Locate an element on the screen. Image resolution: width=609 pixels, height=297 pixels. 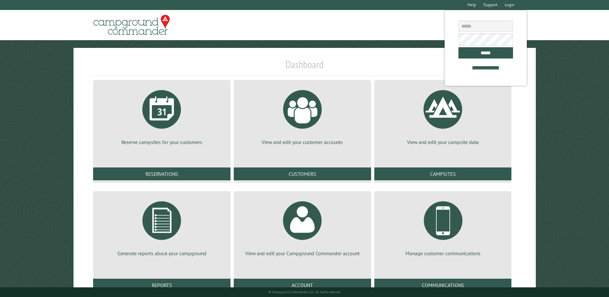
p: Reserve campsites for your customers is located at coordinates (162, 142).